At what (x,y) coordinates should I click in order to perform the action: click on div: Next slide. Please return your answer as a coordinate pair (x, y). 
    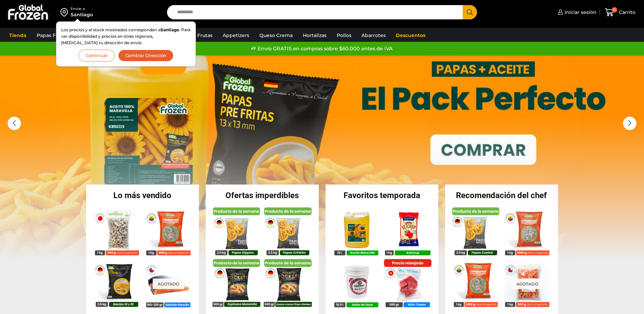
    Looking at the image, I should click on (630, 124).